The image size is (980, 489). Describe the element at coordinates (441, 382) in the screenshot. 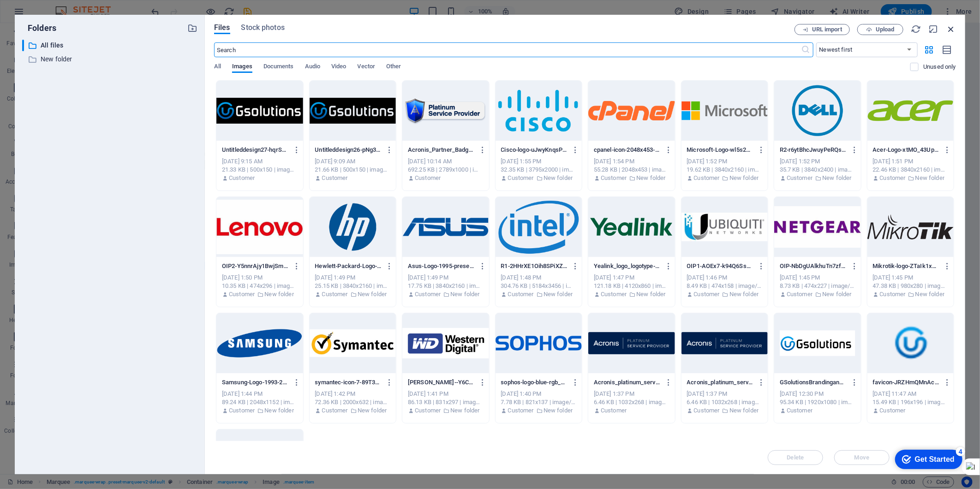

I see `p: R-J--Y6CACAFyJoB1MYt7B1Q.jpg` at that location.